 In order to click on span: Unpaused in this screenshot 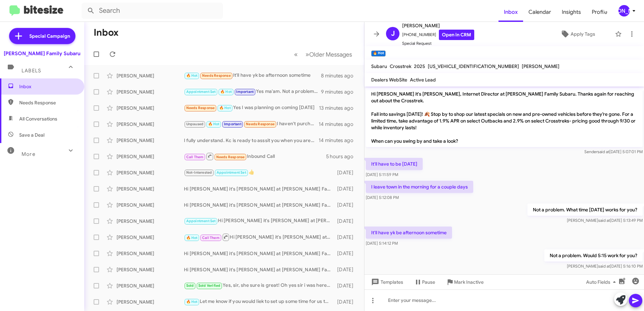, I will do `click(195, 124)`.